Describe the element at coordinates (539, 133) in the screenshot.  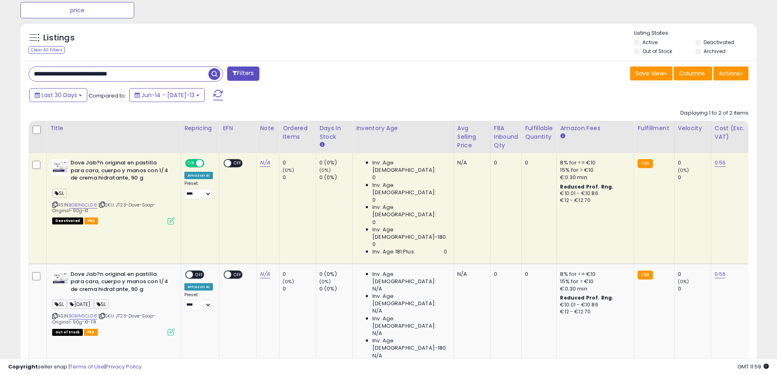
I see `div: Fulfillable Quantity` at that location.